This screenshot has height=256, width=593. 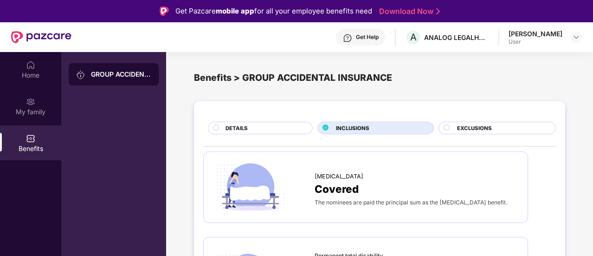 I want to click on span: DETAILS, so click(x=236, y=128).